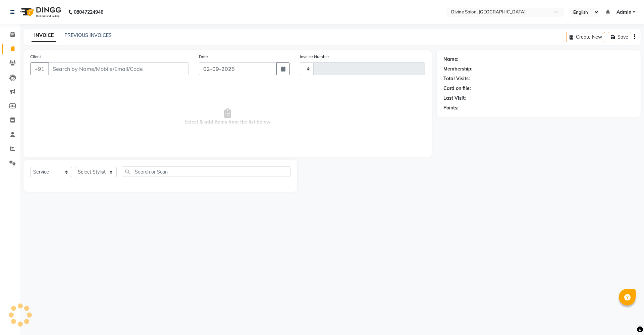 The image size is (644, 335). Describe the element at coordinates (620, 37) in the screenshot. I see `button: Save` at that location.